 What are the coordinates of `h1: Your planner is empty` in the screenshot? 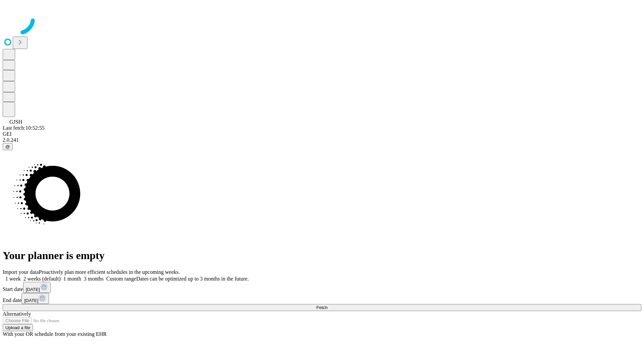 It's located at (322, 256).